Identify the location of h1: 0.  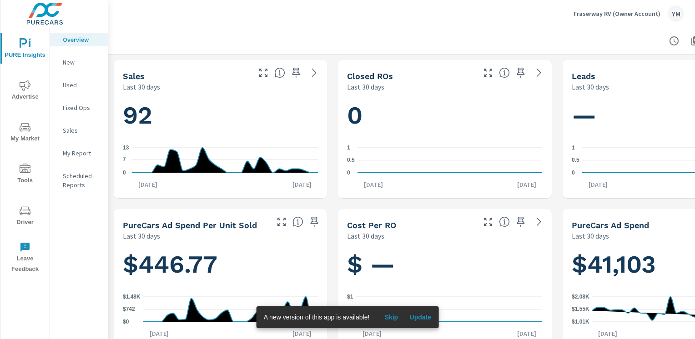
(444, 116).